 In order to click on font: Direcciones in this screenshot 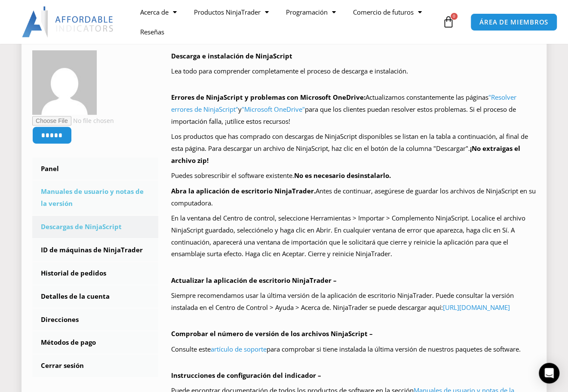, I will do `click(60, 319)`.